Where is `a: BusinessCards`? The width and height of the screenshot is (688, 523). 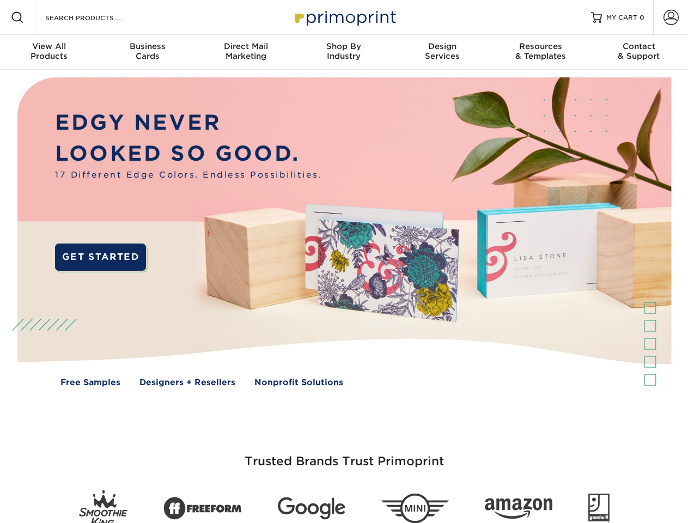
a: BusinessCards is located at coordinates (147, 52).